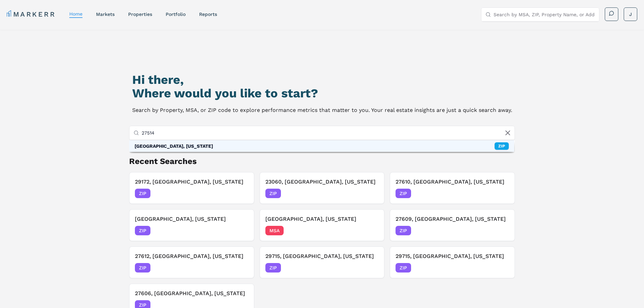 This screenshot has height=308, width=644. Describe the element at coordinates (140, 14) in the screenshot. I see `a: properties` at that location.